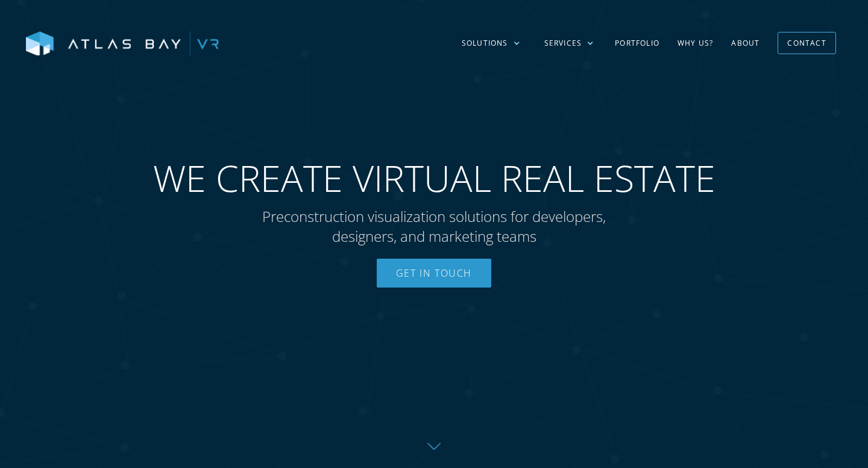  What do you see at coordinates (434, 178) in the screenshot?
I see `span: WE CREATE VIRTUAL REAL ESTATE` at bounding box center [434, 178].